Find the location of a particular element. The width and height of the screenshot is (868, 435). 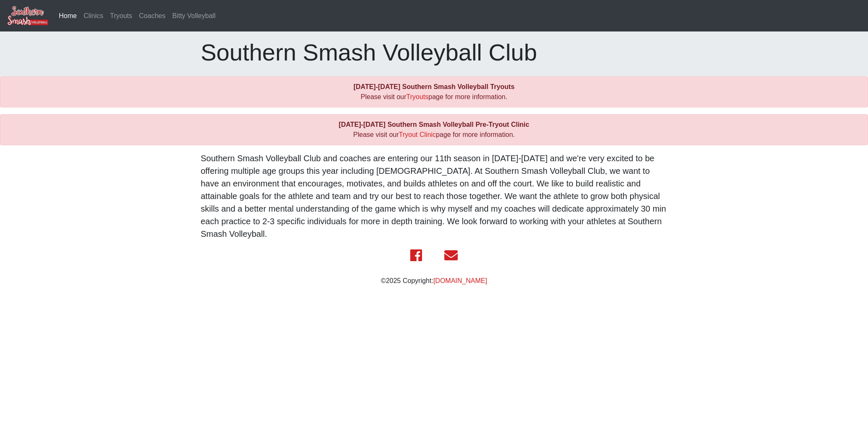

a: Home is located at coordinates (68, 16).